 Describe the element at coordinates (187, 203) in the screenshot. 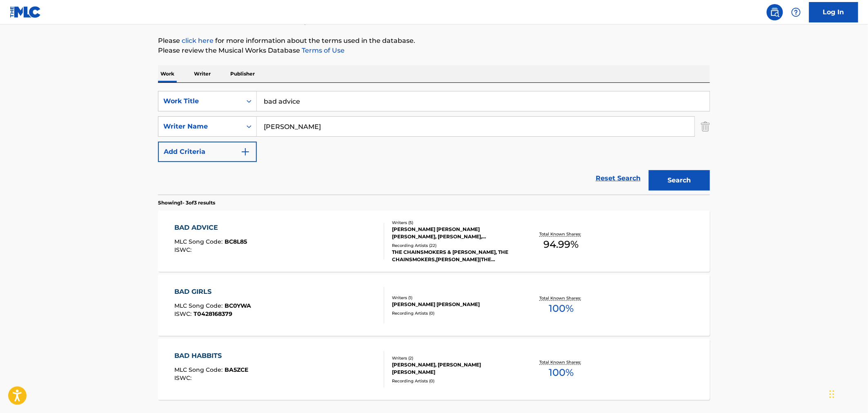

I see `p: Showing 1 - 3 of 3 results` at that location.